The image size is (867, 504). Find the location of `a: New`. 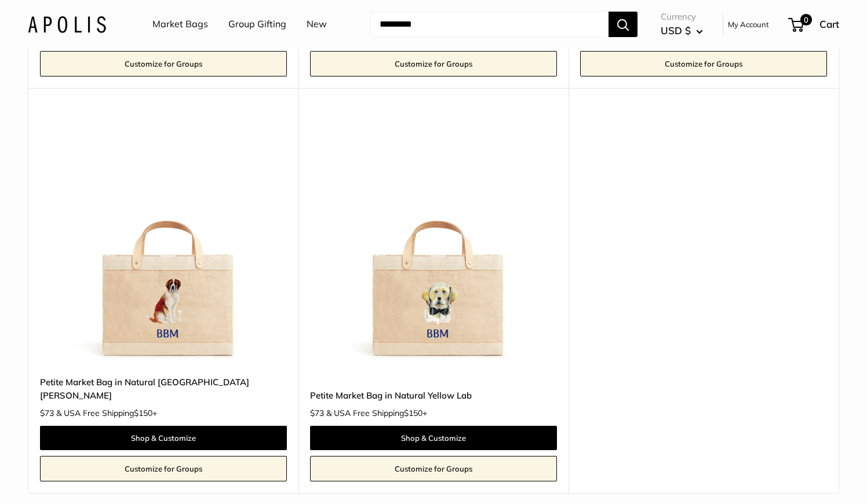

a: New is located at coordinates (316, 24).